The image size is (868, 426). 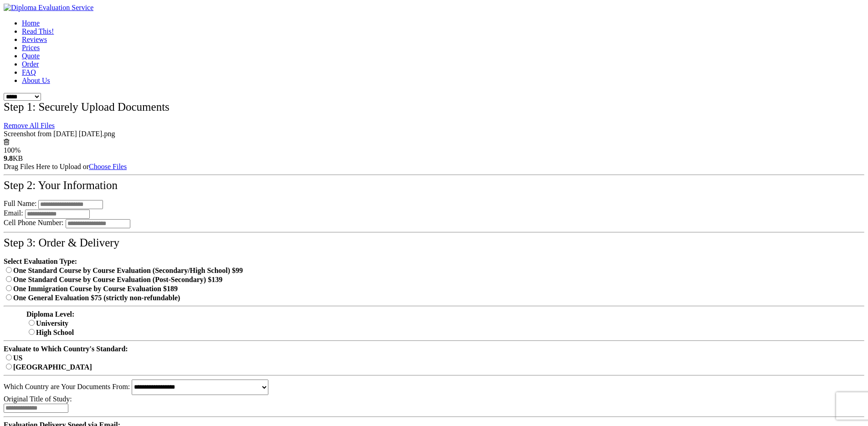 I want to click on a: Order, so click(x=30, y=63).